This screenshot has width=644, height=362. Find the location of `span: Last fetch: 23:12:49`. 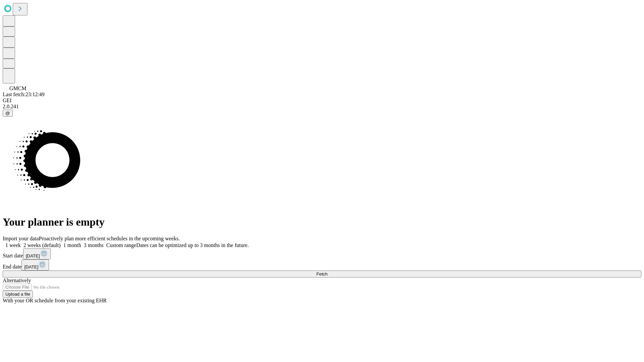

span: Last fetch: 23:12:49 is located at coordinates (23, 94).